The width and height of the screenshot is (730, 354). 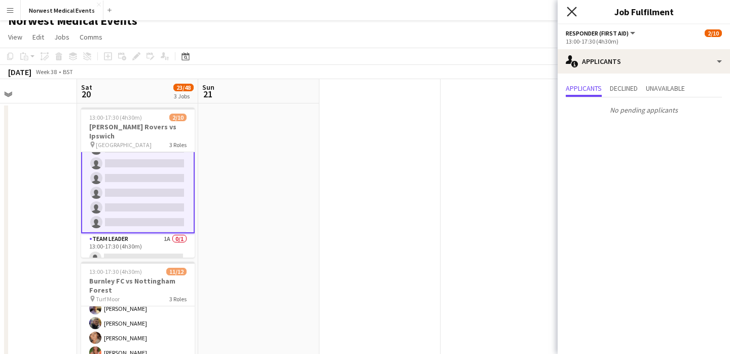 What do you see at coordinates (138, 285) in the screenshot?
I see `h3: Burnley FC vs Nottingham Forest` at bounding box center [138, 285].